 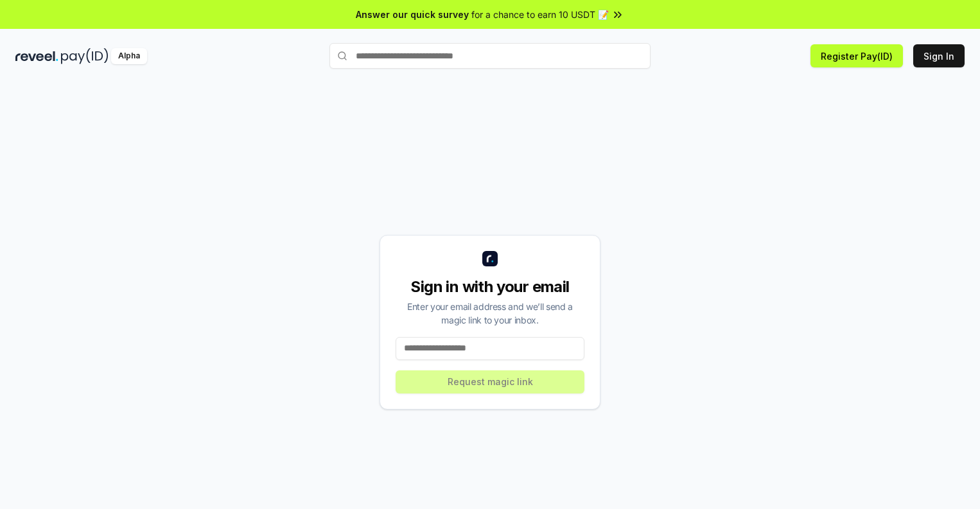 What do you see at coordinates (490, 313) in the screenshot?
I see `div: Enter your email address and we’ll send a magic link to your inbox.` at bounding box center [490, 313].